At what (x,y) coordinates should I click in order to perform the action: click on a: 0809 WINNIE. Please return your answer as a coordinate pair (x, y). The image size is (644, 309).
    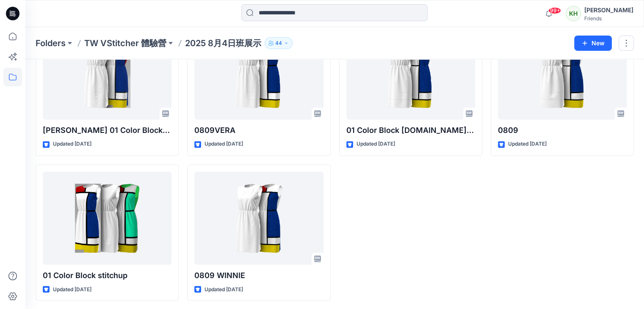
    Looking at the image, I should click on (259, 218).